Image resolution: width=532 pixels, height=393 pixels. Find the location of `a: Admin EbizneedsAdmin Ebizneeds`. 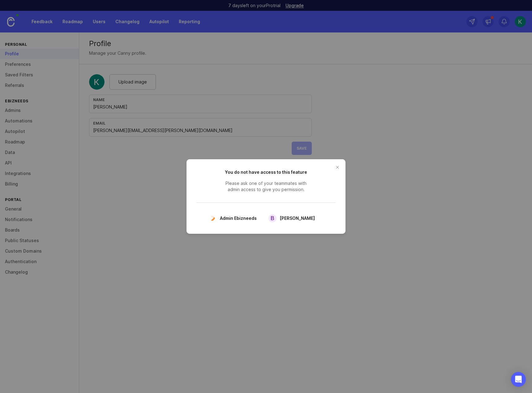

a: Admin EbizneedsAdmin Ebizneeds is located at coordinates (234, 218).